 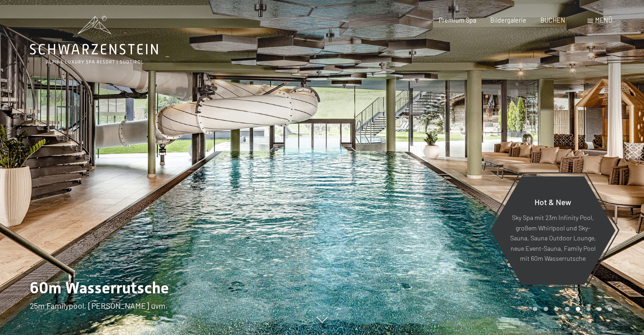 What do you see at coordinates (535, 309) in the screenshot?
I see `div: Carousel Page 1` at bounding box center [535, 309].